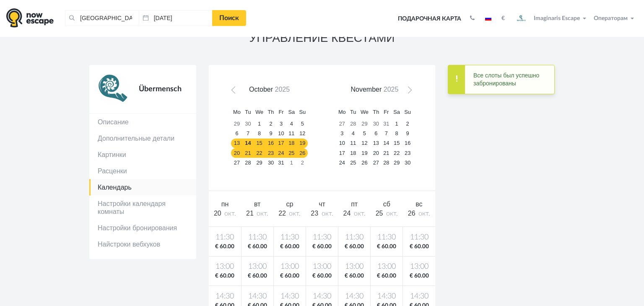 This screenshot has width=644, height=306. Describe the element at coordinates (376, 153) in the screenshot. I see `a: 20` at that location.